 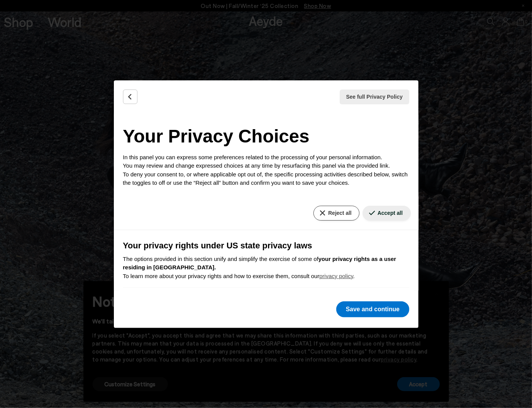 What do you see at coordinates (374, 97) in the screenshot?
I see `span: See full Privacy Policy` at bounding box center [374, 97].